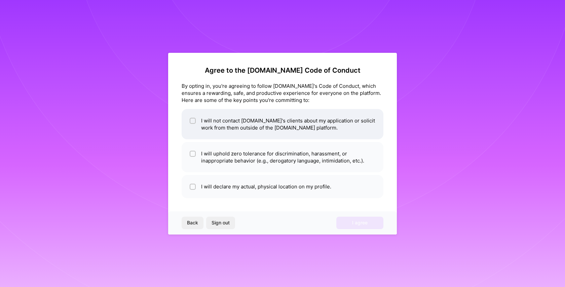  Describe the element at coordinates (221, 223) in the screenshot. I see `span: Sign out` at that location.